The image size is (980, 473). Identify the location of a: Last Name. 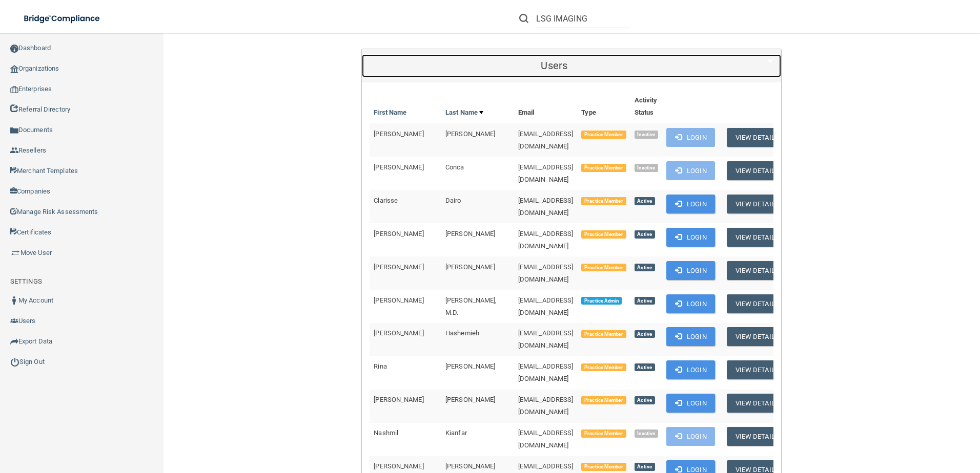
(464, 113).